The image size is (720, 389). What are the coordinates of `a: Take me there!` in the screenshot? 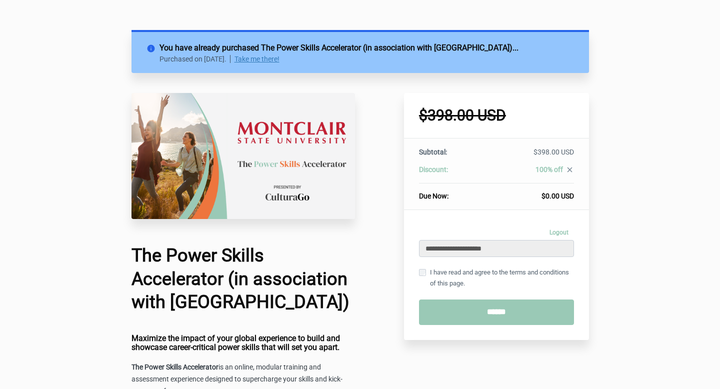 It's located at (257, 59).